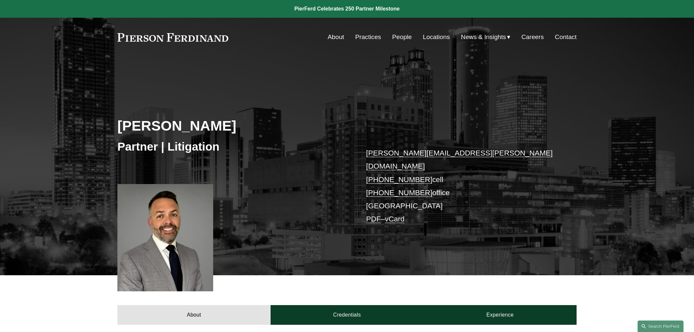 Image resolution: width=694 pixels, height=332 pixels. I want to click on a: Credentials, so click(347, 315).